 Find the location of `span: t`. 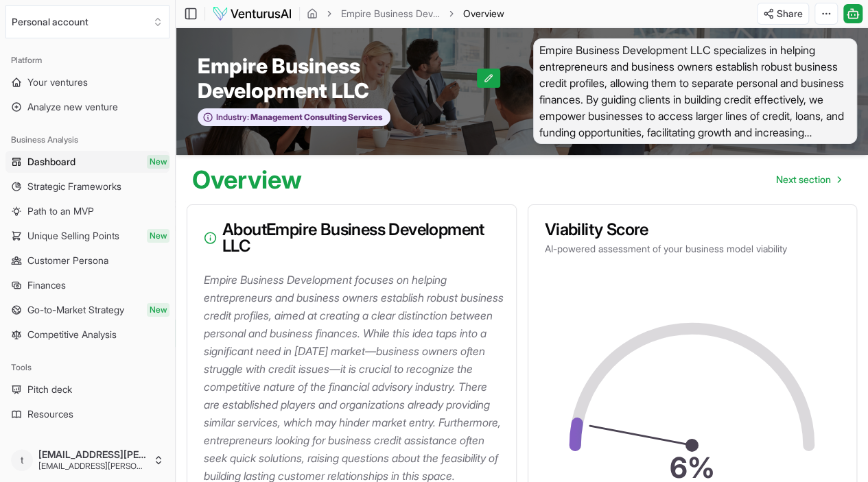

span: t is located at coordinates (22, 460).